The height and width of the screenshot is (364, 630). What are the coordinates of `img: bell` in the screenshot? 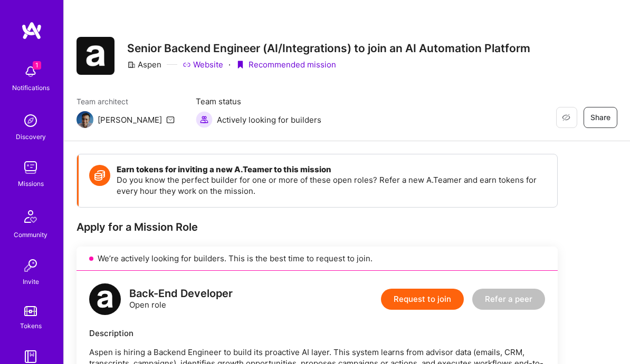 It's located at (31, 72).